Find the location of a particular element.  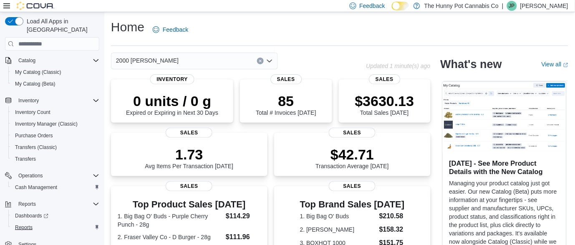

button: Inventory Manager (Classic) is located at coordinates (55, 124).